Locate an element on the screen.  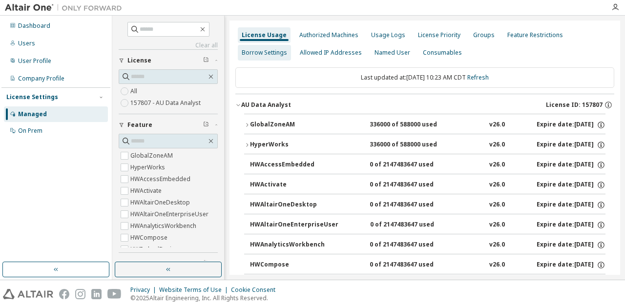
label: HWAnalyticsWorkbench is located at coordinates (164, 226).